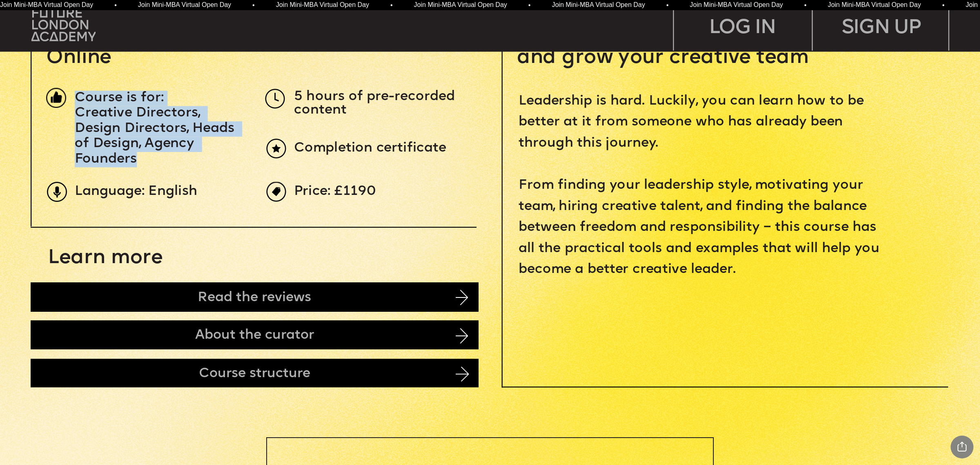 The height and width of the screenshot is (465, 980). I want to click on span: Completion certificate, so click(370, 148).